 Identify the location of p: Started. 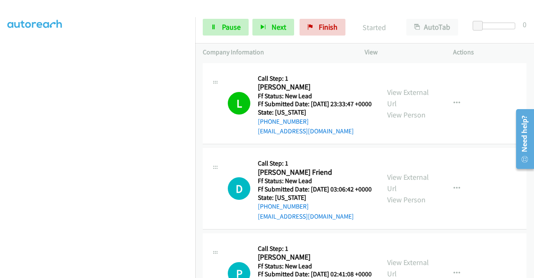
(374, 27).